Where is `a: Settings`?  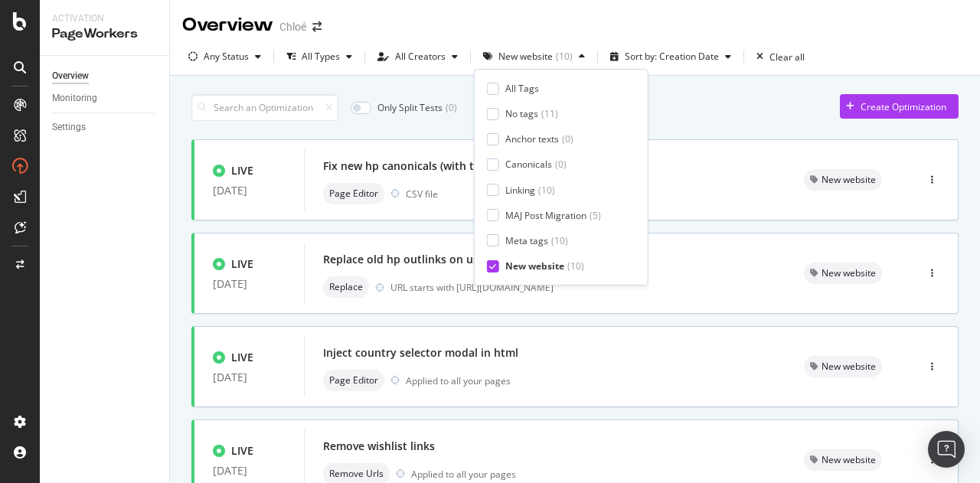
a: Settings is located at coordinates (105, 127).